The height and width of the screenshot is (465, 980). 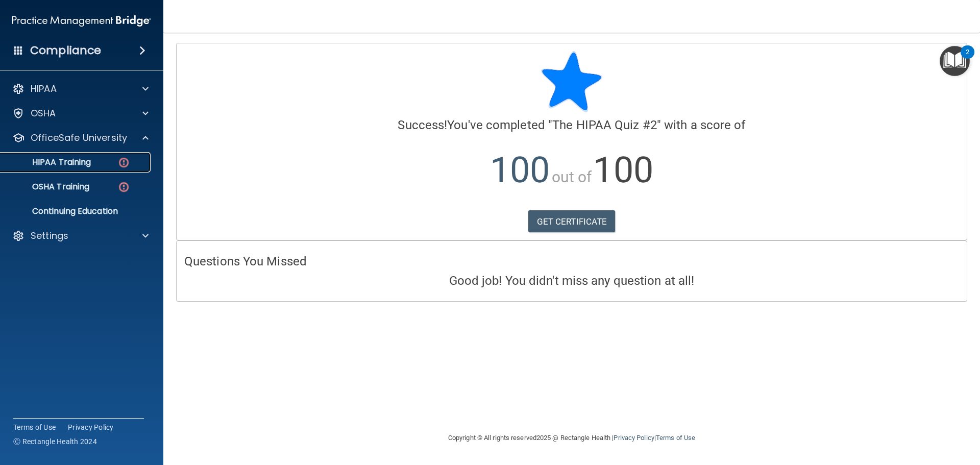 What do you see at coordinates (572, 438) in the screenshot?
I see `div: Copyright © All rights reserved 2025 @ Rectangle Health | |` at bounding box center [572, 438].